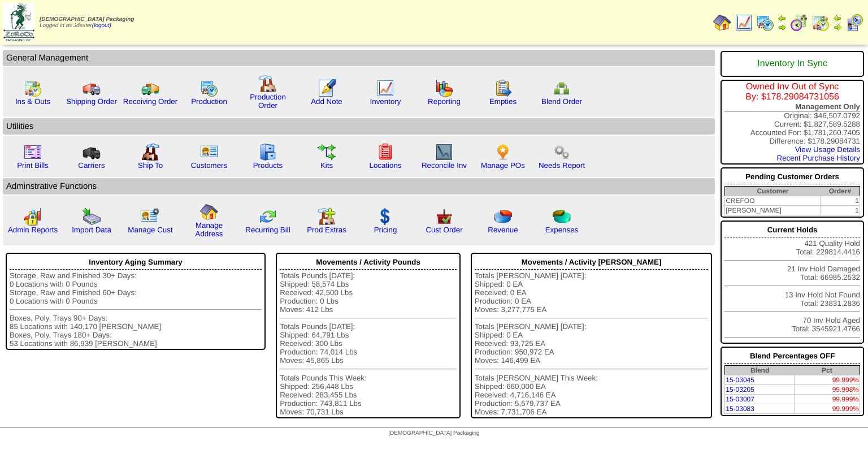  I want to click on a: Manage Cust, so click(150, 230).